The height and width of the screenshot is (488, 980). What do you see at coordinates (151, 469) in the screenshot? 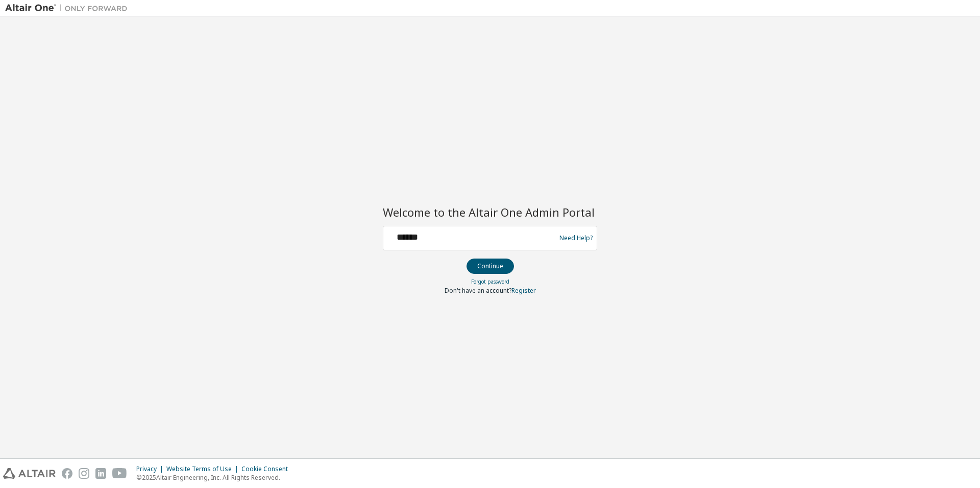
I see `div: Privacy` at bounding box center [151, 469].